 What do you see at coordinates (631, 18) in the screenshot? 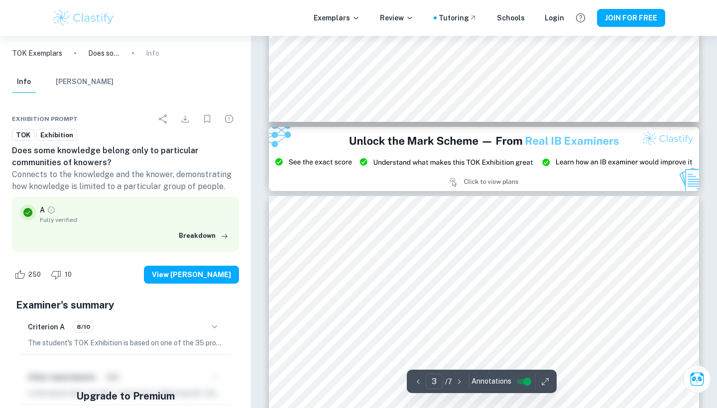
I see `button: JOIN FOR FREE` at bounding box center [631, 18].